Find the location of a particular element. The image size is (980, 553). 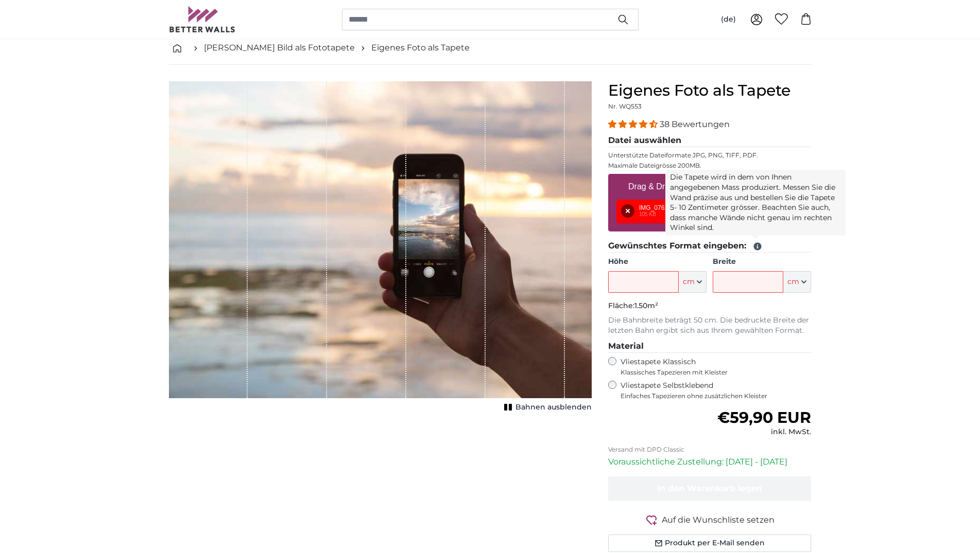

div: inkl. MwSt. is located at coordinates (764, 432).